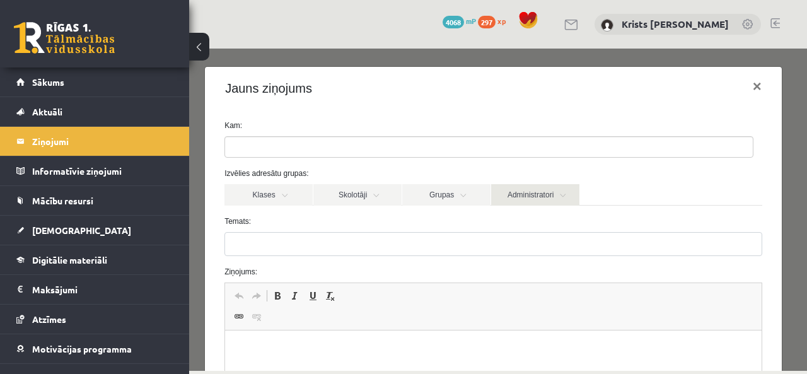  I want to click on label: Izvēlies adresātu grupas:, so click(304, 125).